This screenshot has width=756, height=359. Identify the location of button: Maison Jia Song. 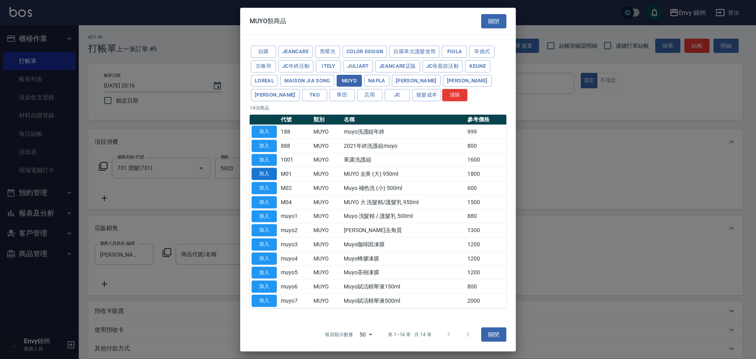
(307, 80).